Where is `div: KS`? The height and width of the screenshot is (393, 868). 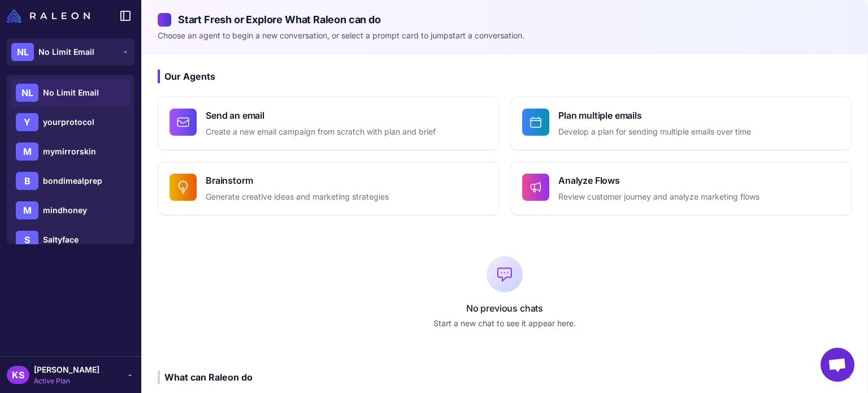 div: KS is located at coordinates (18, 375).